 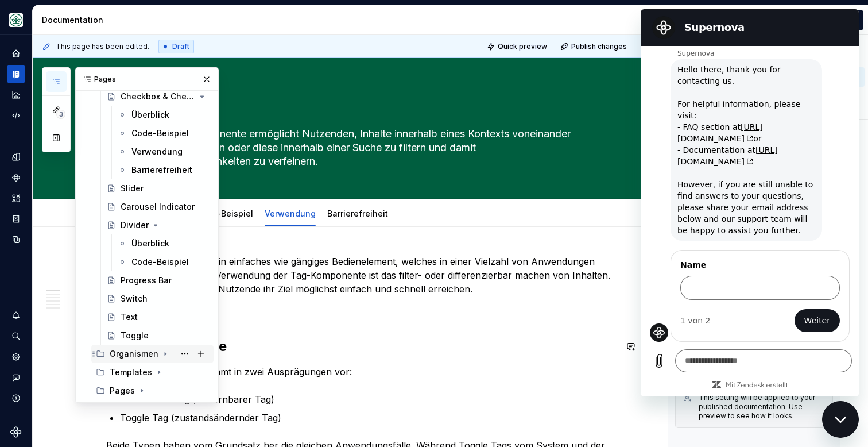 I want to click on textarea: Tag, so click(x=359, y=109).